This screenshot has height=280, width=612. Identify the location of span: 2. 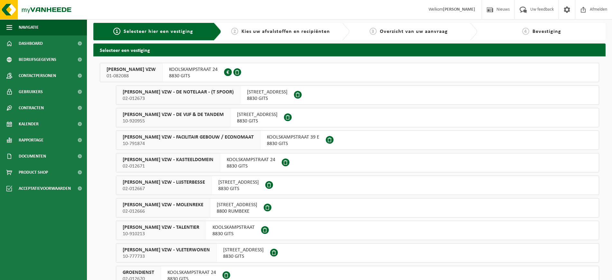
(235, 31).